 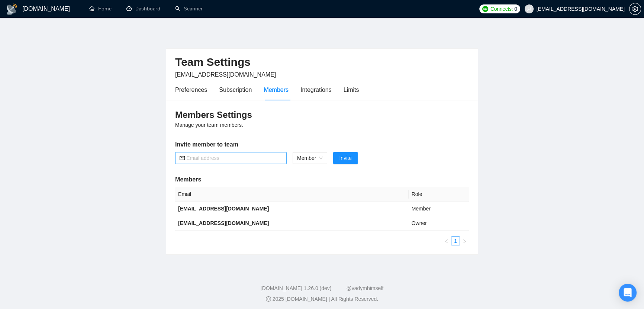 What do you see at coordinates (235, 90) in the screenshot?
I see `div: Subscription` at bounding box center [235, 90].